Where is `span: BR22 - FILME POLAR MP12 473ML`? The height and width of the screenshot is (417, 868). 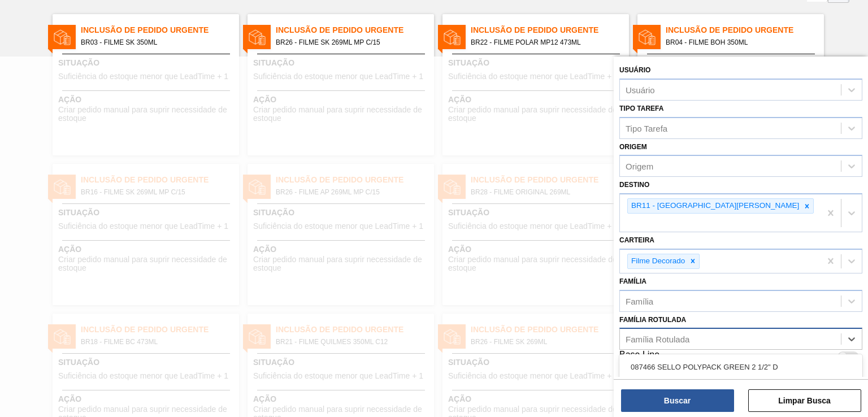
span: BR22 - FILME POLAR MP12 473ML is located at coordinates (545, 42).